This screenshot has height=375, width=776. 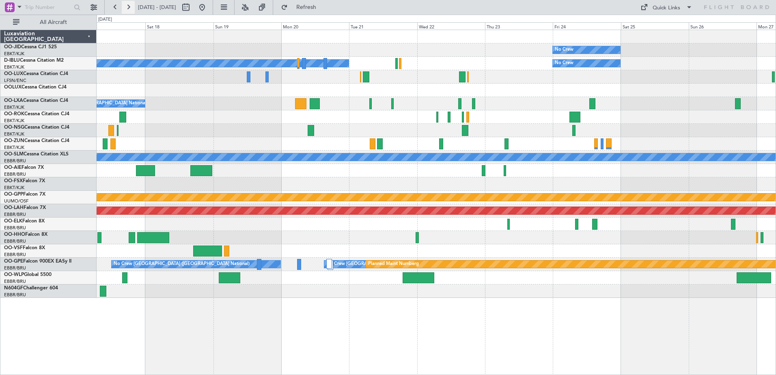 What do you see at coordinates (667, 7) in the screenshot?
I see `button: Quick Links` at bounding box center [667, 7].